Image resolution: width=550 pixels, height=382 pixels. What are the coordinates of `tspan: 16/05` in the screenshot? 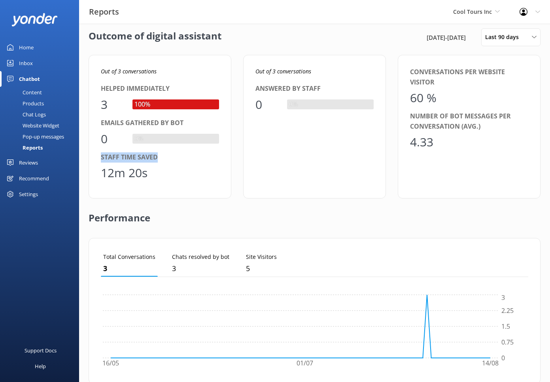 It's located at (111, 364).